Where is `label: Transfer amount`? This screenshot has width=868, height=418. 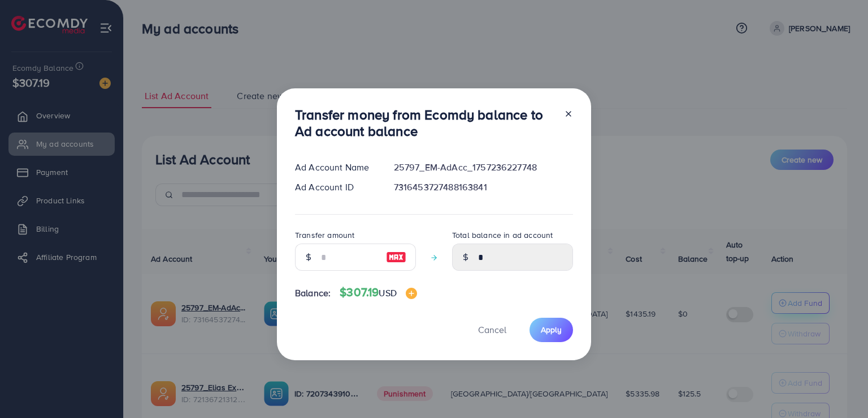 label: Transfer amount is located at coordinates (325, 235).